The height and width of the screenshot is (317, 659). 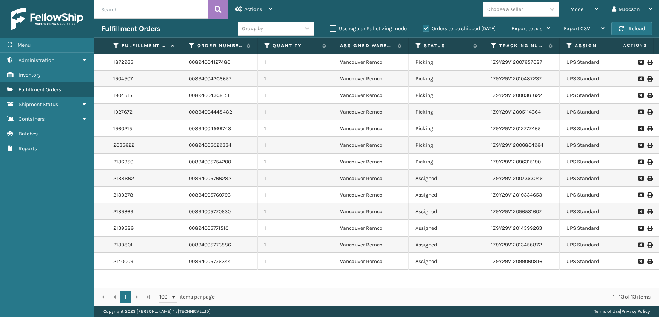 I want to click on span: 100, so click(x=165, y=297).